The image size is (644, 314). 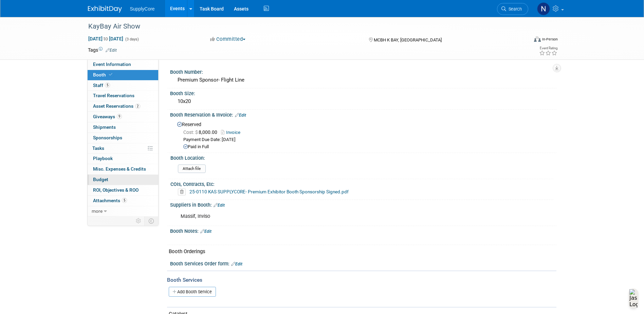 I want to click on a: Playbook, so click(x=123, y=158).